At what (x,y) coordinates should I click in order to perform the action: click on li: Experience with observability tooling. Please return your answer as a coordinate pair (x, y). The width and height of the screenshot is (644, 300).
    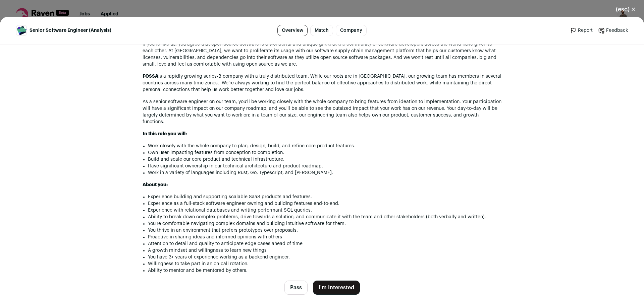
    Looking at the image, I should click on (325, 277).